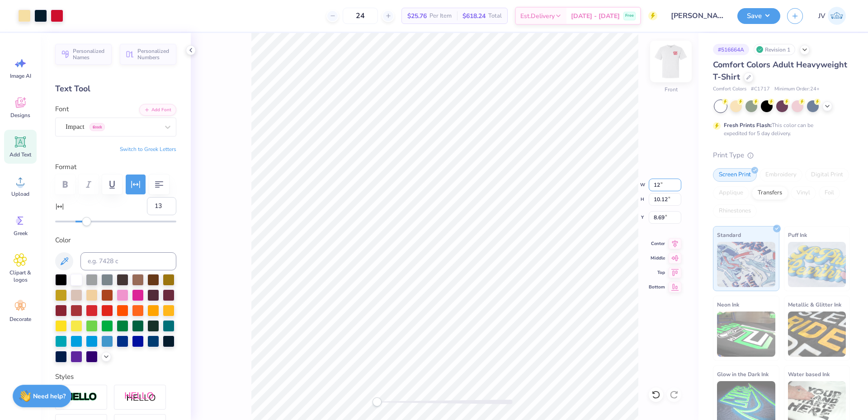 This screenshot has width=868, height=420. Describe the element at coordinates (115, 89) in the screenshot. I see `div: Text Tool` at that location.